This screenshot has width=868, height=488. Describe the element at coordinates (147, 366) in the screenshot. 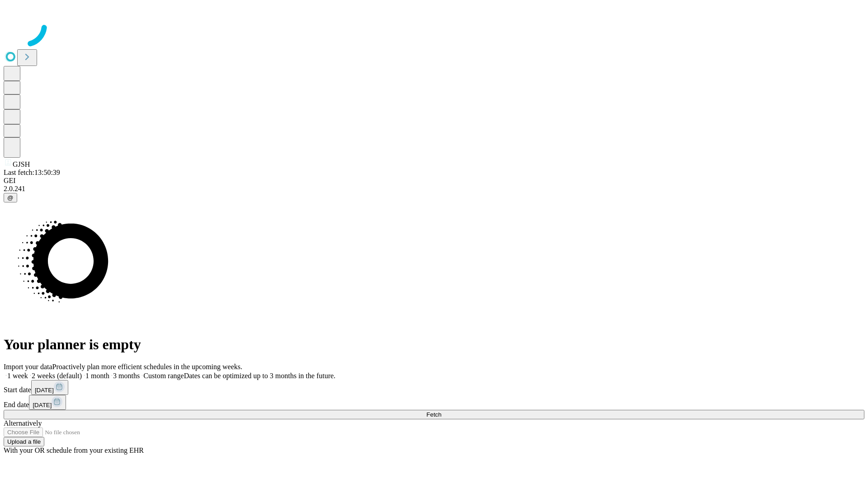

I see `span: Proactively plan more efficient schedules in the upcoming weeks.` at that location.